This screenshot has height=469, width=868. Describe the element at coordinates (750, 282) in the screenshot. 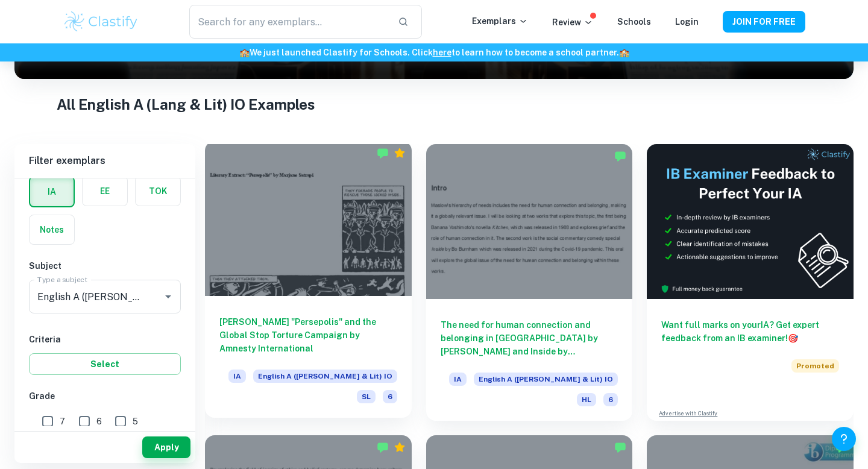

I see `a: Want full marks on yourIA? Get expert feedback from an IB examiner!PromotedAdvertise with Clastify` at that location.